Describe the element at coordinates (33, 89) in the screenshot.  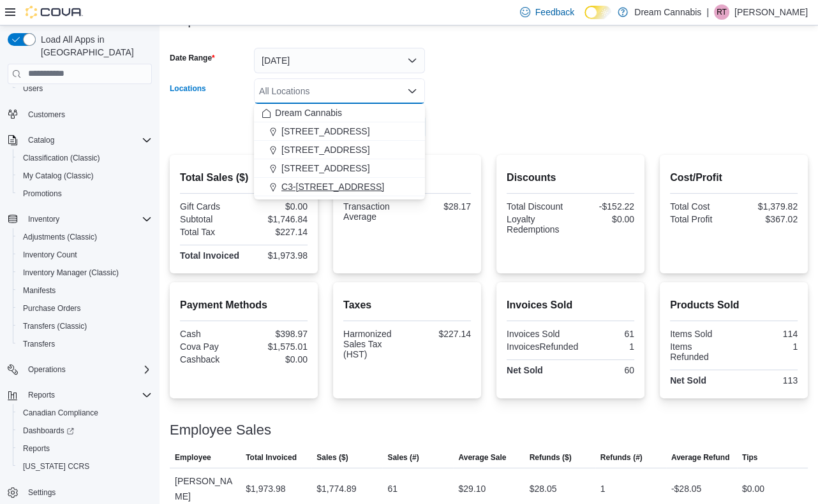
I see `a: Users` at that location.